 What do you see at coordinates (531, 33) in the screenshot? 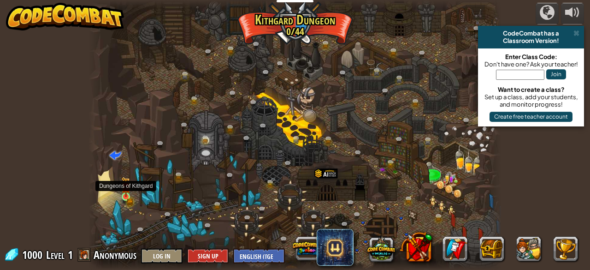
I see `div: CodeCombat has a` at bounding box center [531, 33].